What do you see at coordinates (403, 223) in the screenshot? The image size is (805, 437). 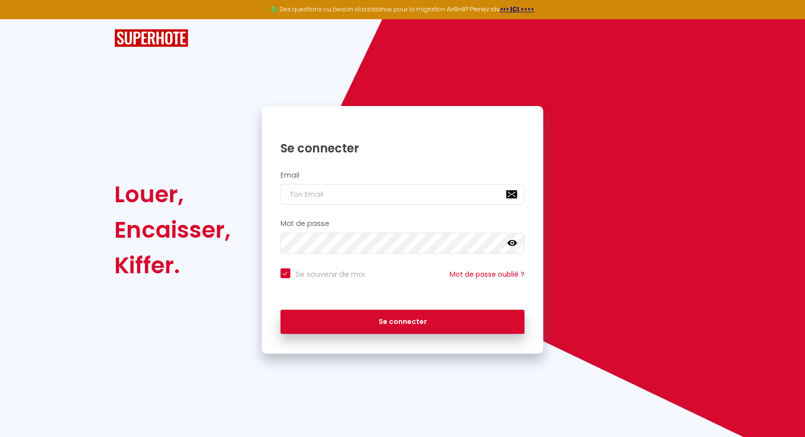 I see `h2: Mot de passe` at bounding box center [403, 223].